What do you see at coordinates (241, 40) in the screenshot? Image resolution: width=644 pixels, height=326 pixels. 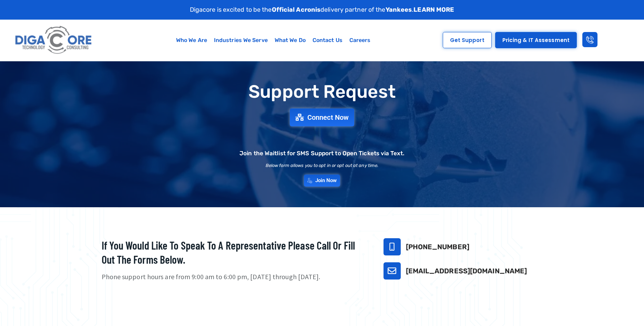 I see `a: Industries We Serve` at bounding box center [241, 40].